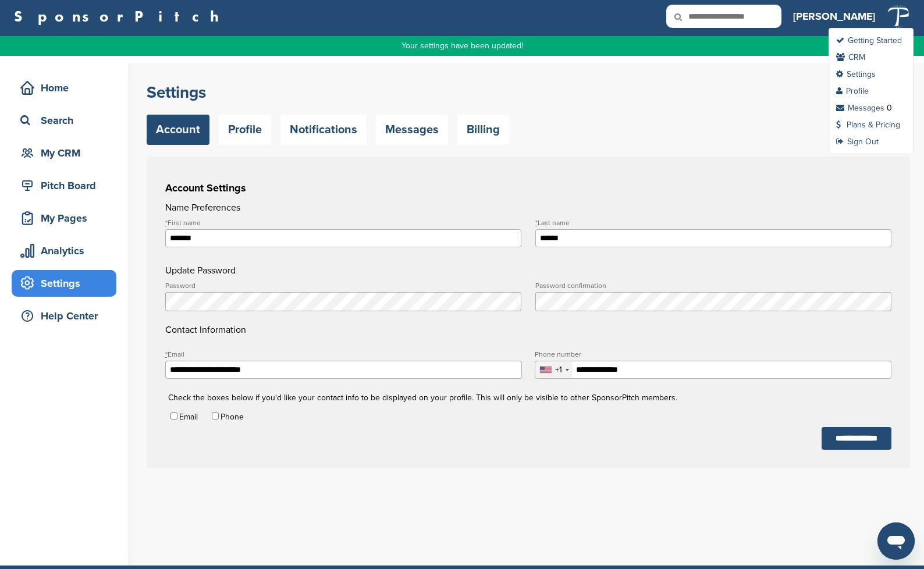  Describe the element at coordinates (529, 270) in the screenshot. I see `h4: Update Password` at that location.